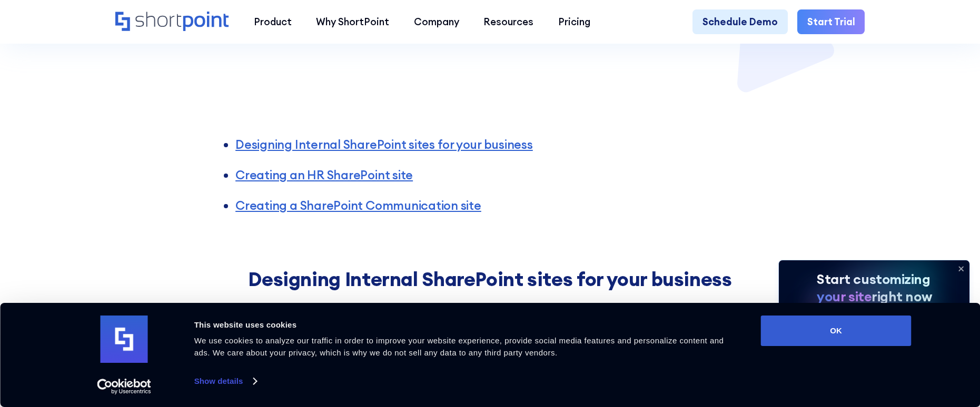  Describe the element at coordinates (172, 22) in the screenshot. I see `a: Home` at that location.